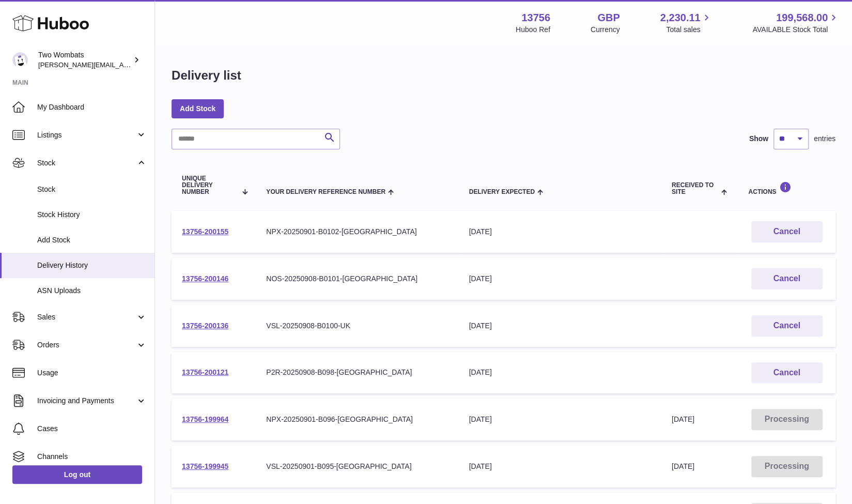  I want to click on a: 13756-200146, so click(205, 278).